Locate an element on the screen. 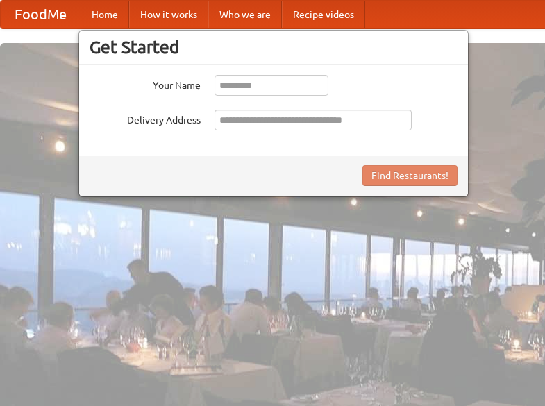 The width and height of the screenshot is (545, 406). a: Who we are is located at coordinates (245, 15).